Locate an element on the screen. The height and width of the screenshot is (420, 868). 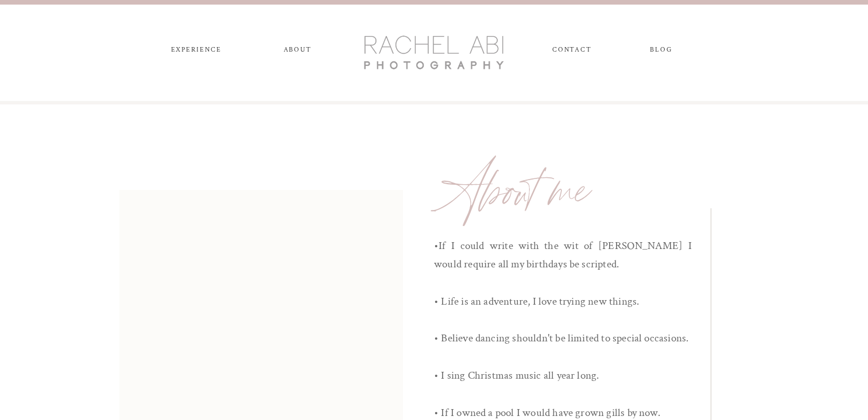
nav: experience is located at coordinates (196, 52).